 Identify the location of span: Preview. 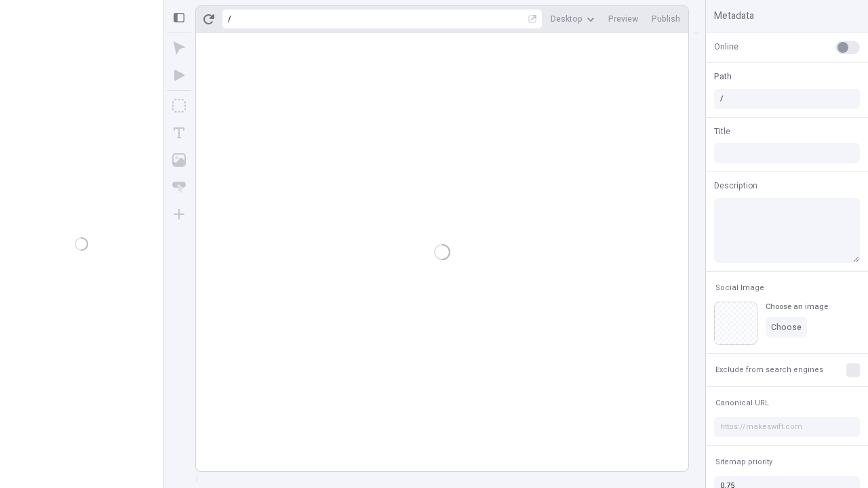
(623, 19).